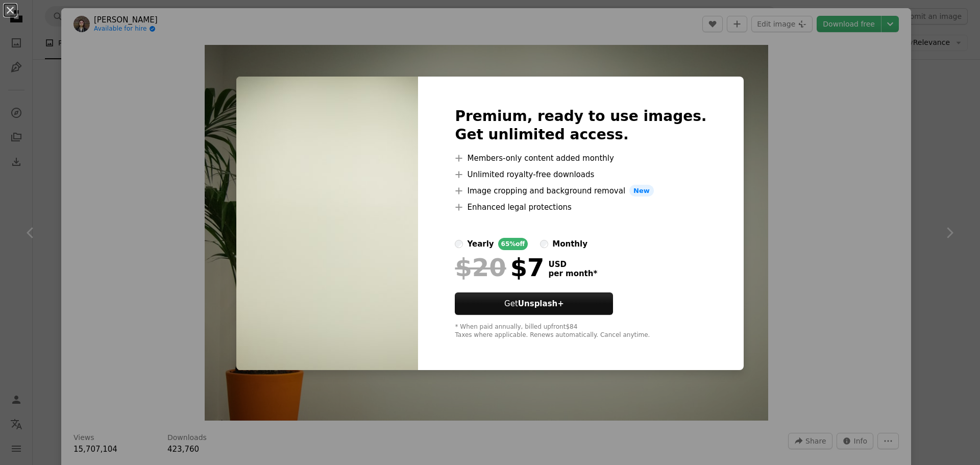 Image resolution: width=980 pixels, height=465 pixels. What do you see at coordinates (569, 244) in the screenshot?
I see `div: monthly` at bounding box center [569, 244].